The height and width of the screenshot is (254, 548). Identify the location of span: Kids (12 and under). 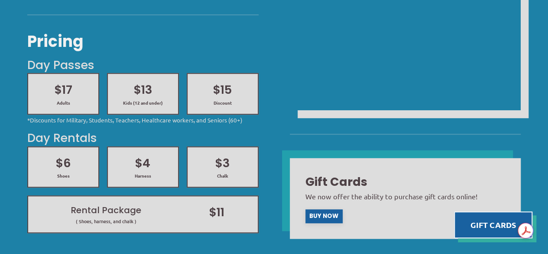
(143, 103).